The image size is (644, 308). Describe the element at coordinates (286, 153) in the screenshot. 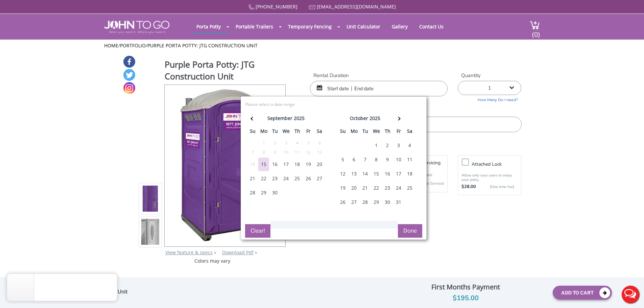

I see `div: 10` at that location.